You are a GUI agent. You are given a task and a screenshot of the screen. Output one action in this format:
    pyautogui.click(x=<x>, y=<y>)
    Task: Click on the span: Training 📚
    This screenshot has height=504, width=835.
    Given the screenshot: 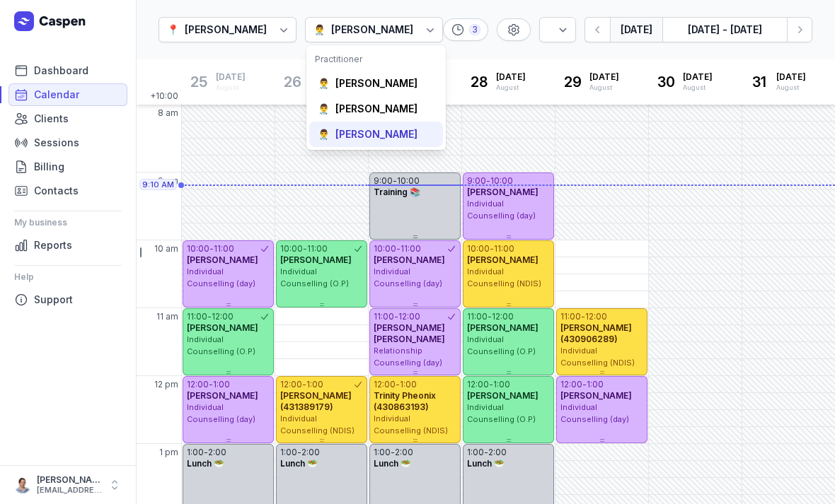 What is the action you would take?
    pyautogui.click(x=397, y=192)
    